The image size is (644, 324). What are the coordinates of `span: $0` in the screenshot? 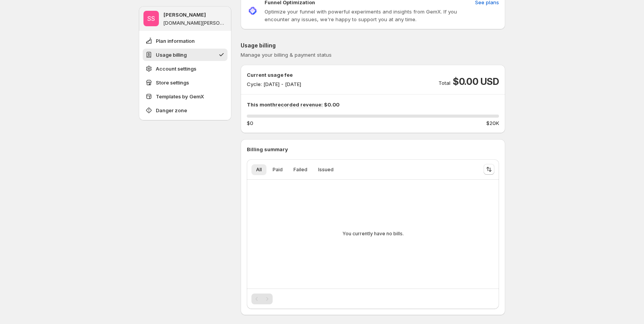 It's located at (250, 123).